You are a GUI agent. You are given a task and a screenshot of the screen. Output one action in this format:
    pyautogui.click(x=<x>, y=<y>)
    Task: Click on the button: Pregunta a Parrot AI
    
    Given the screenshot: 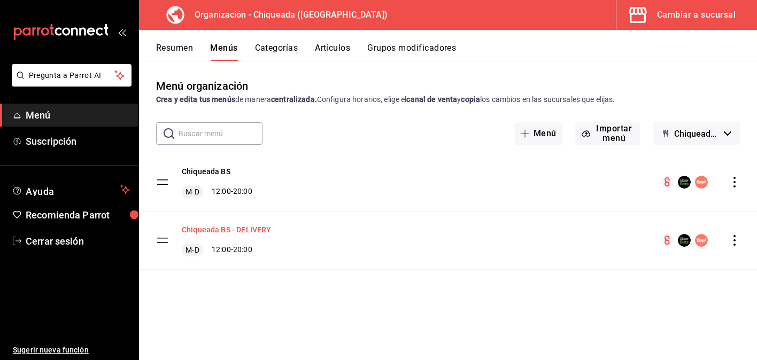 What is the action you would take?
    pyautogui.click(x=72, y=75)
    